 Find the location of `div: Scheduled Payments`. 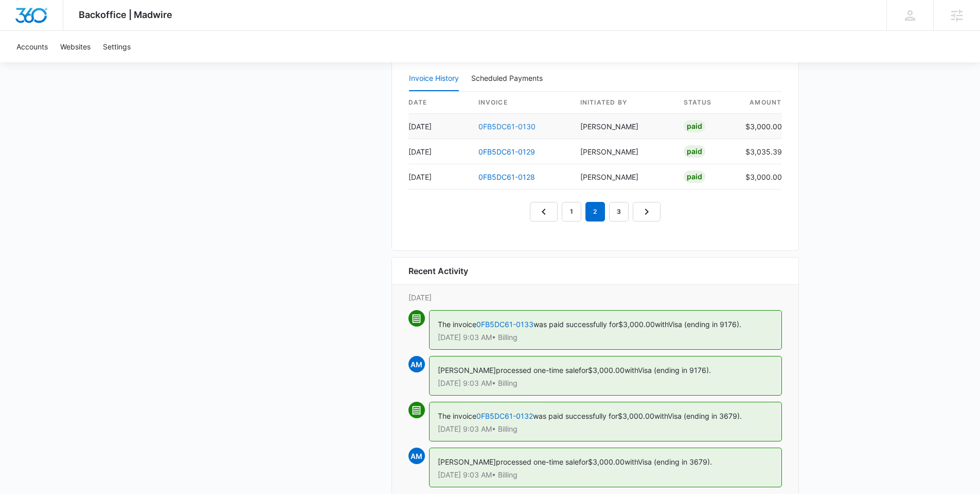

div: Scheduled Payments is located at coordinates (509, 78).